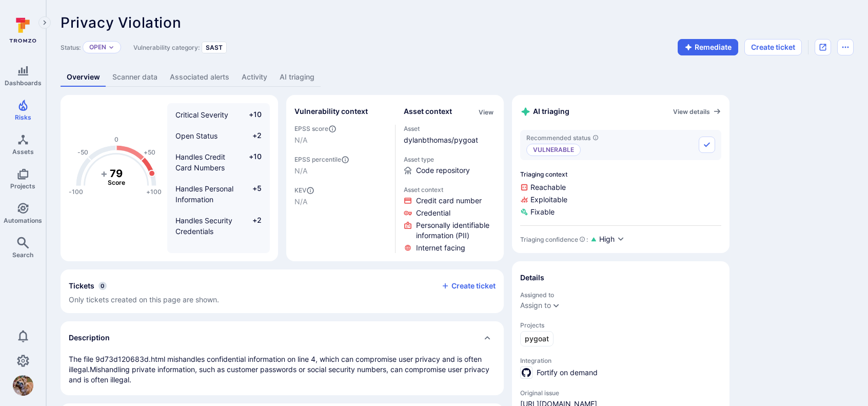 This screenshot has height=406, width=868. What do you see at coordinates (116, 173) in the screenshot?
I see `tspan: 79` at bounding box center [116, 173].